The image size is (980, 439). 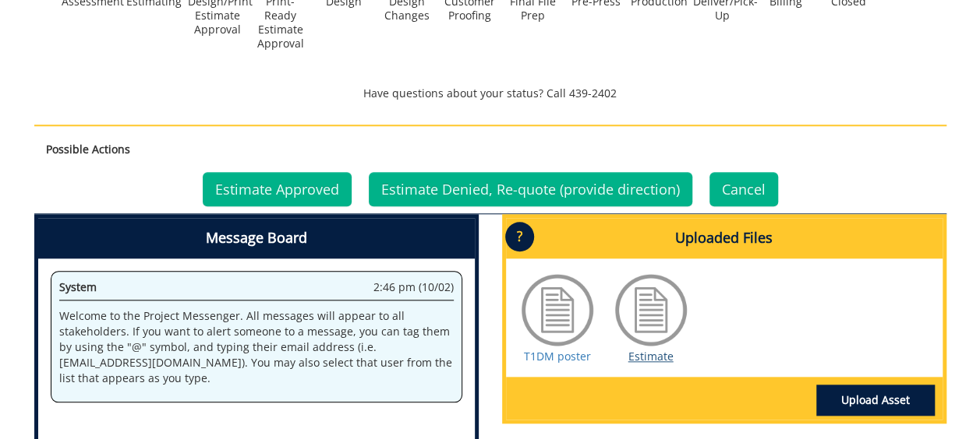 What do you see at coordinates (490, 93) in the screenshot?
I see `p: Have questions about your status? Call 439-2402` at bounding box center [490, 93].